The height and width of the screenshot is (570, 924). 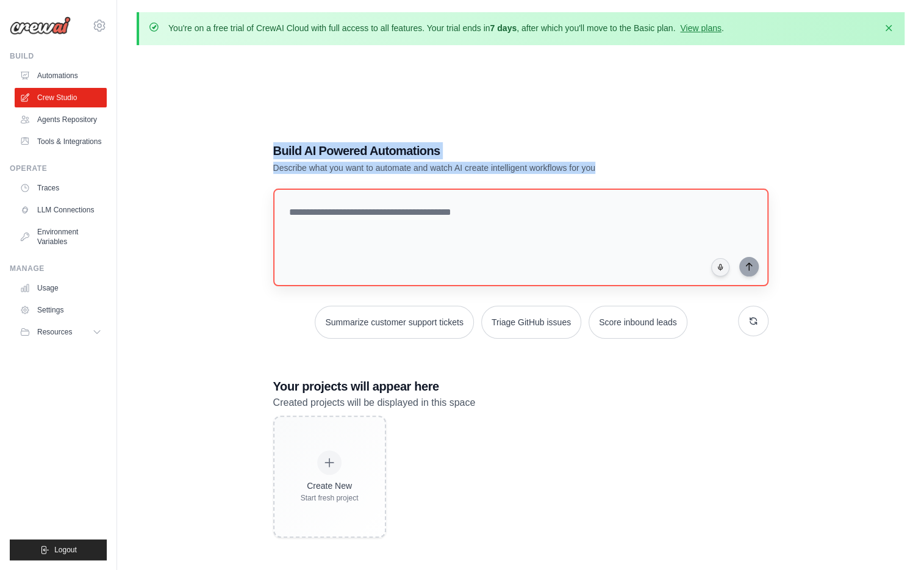 What do you see at coordinates (57, 168) in the screenshot?
I see `div: Operate` at bounding box center [57, 168].